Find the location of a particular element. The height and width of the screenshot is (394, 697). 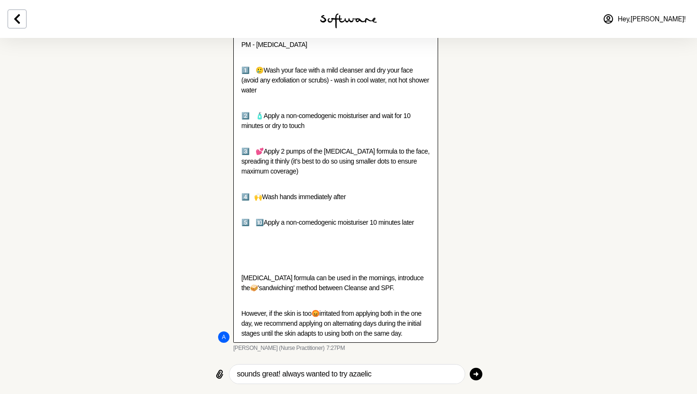

span: 4️⃣ is located at coordinates (245, 197).